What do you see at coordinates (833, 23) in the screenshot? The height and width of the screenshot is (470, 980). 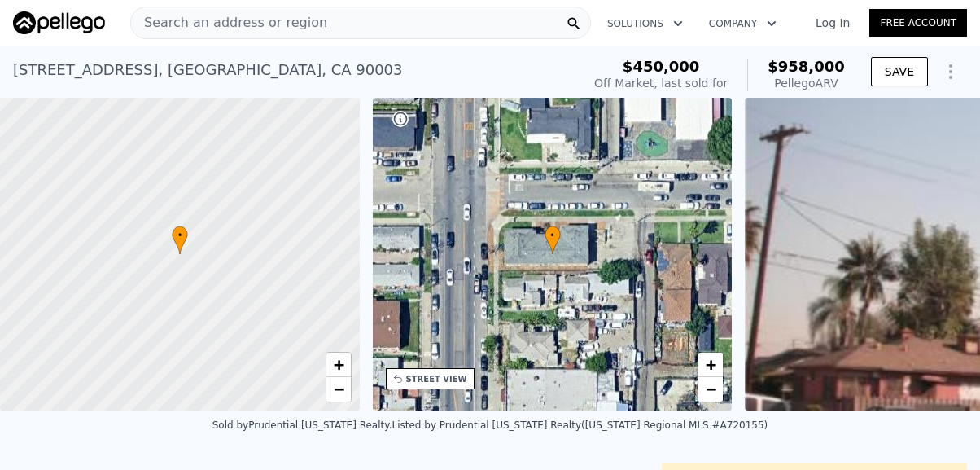 I see `a: Log In` at bounding box center [833, 23].